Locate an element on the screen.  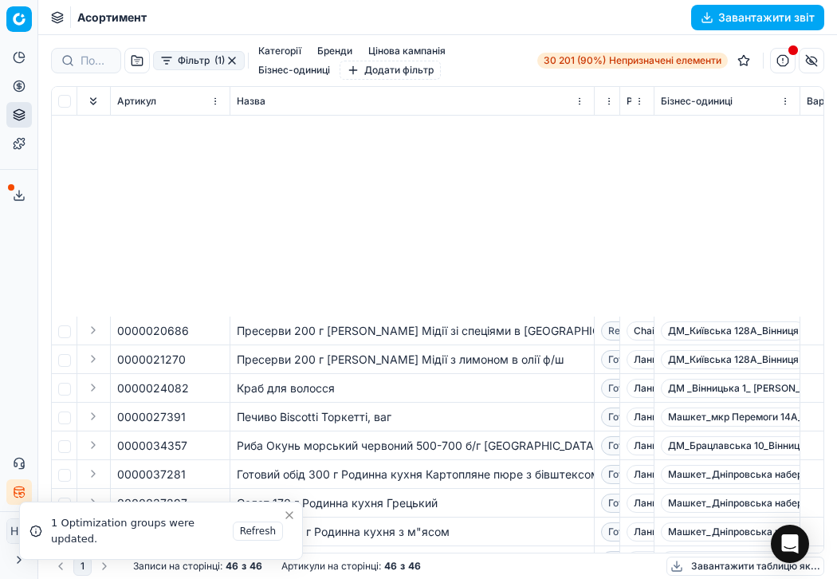
button: Перейти на наступну сторінку is located at coordinates (104, 566).